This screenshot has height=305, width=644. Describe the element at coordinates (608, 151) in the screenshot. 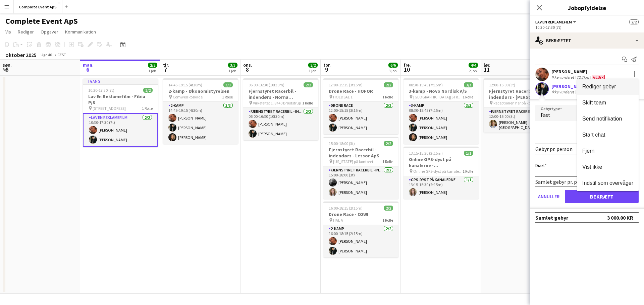

I see `button: Fjern` at that location.